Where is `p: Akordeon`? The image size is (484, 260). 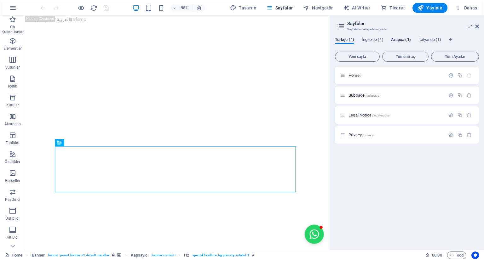
p: Akordeon is located at coordinates (13, 124).